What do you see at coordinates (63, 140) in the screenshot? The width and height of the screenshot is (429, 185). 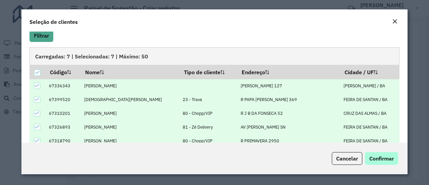 I see `td: 67318790` at bounding box center [63, 140].